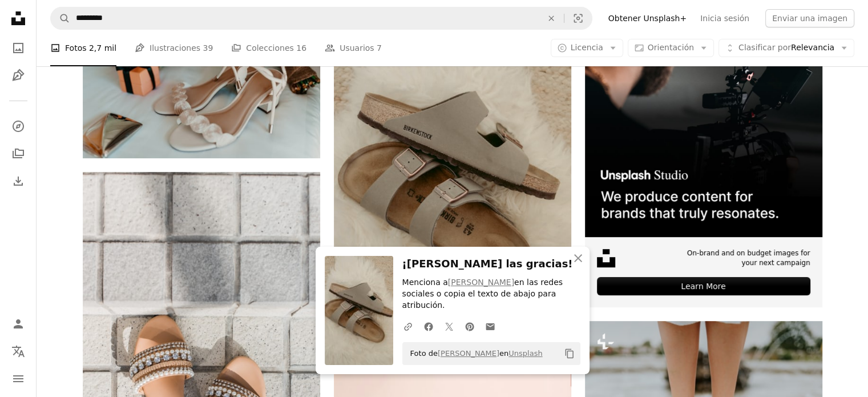 This screenshot has width=868, height=397. What do you see at coordinates (704, 286) in the screenshot?
I see `div: Learn More` at bounding box center [704, 286].